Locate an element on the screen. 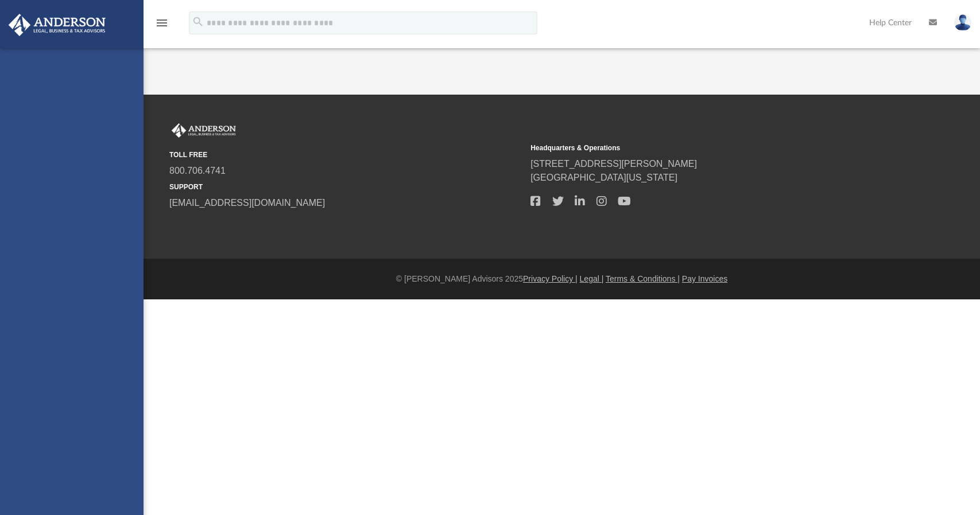 Image resolution: width=980 pixels, height=515 pixels. i: search is located at coordinates (198, 22).